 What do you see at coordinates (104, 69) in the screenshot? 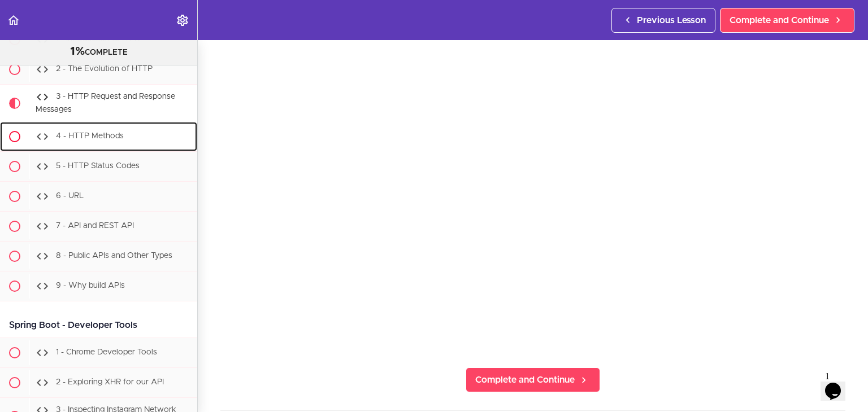
I see `span: 2 - The Evolution of HTTP` at bounding box center [104, 69].